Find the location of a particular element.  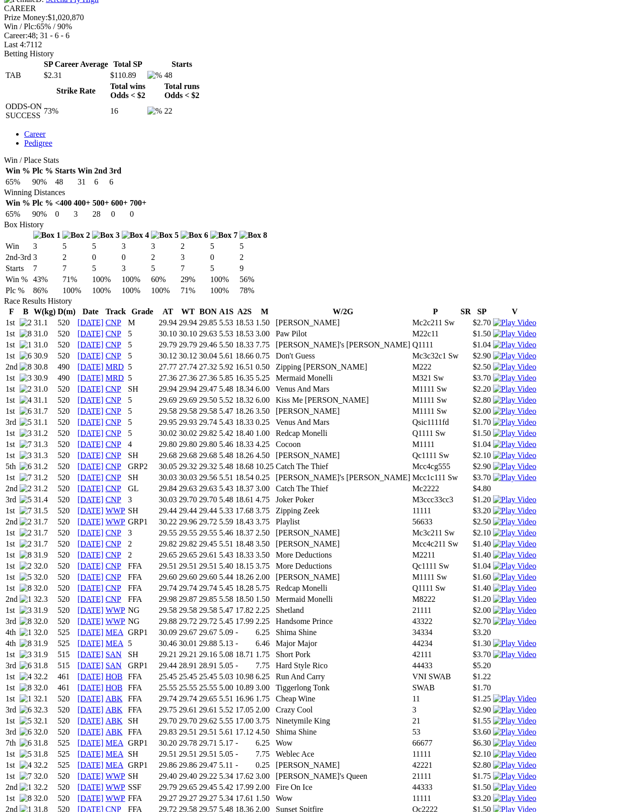

td: $2.31 is located at coordinates (76, 75).